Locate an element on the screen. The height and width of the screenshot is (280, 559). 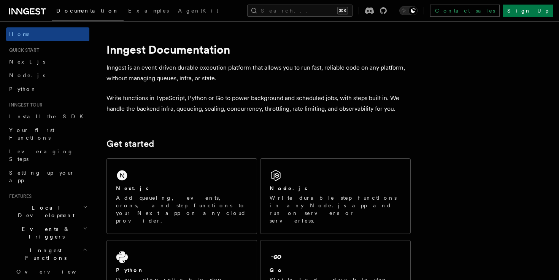
p: Write durable step functions in any Node.js app and run on servers or serverless. is located at coordinates (335, 209).